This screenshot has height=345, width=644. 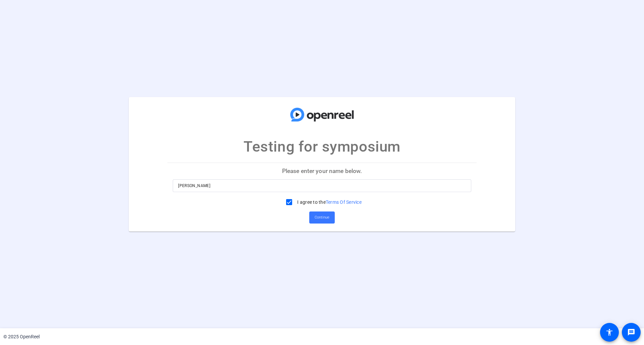 What do you see at coordinates (631, 333) in the screenshot?
I see `mat-icon: message` at bounding box center [631, 333].